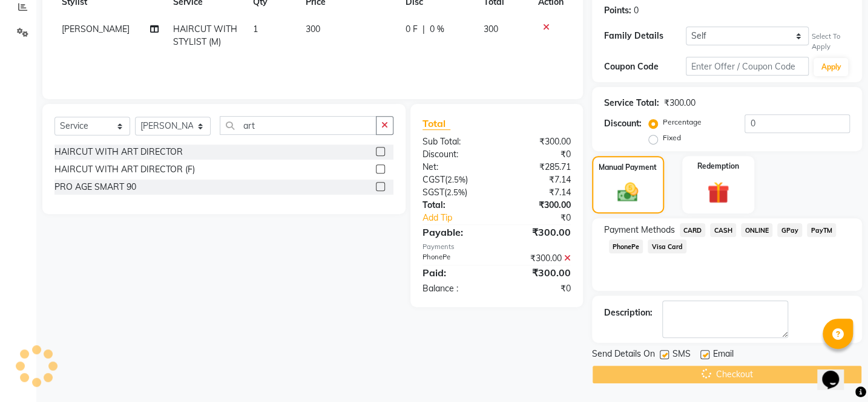 Image resolution: width=868 pixels, height=402 pixels. What do you see at coordinates (693, 230) in the screenshot?
I see `span: CARD` at bounding box center [693, 230].